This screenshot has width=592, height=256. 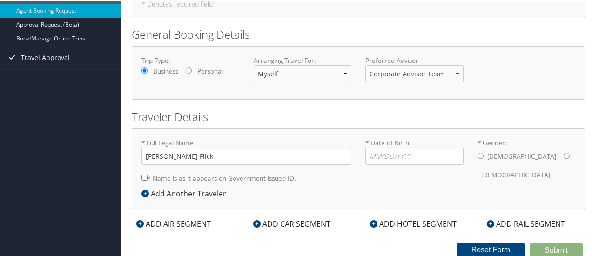 I want to click on label: Personal, so click(x=210, y=70).